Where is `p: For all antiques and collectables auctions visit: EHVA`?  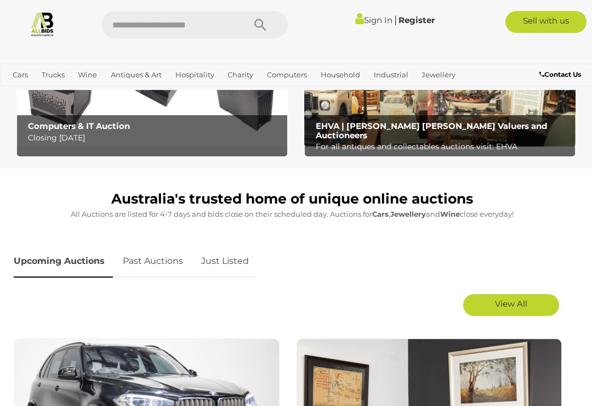
p: For all antiques and collectables auctions visit: EHVA is located at coordinates (443, 146).